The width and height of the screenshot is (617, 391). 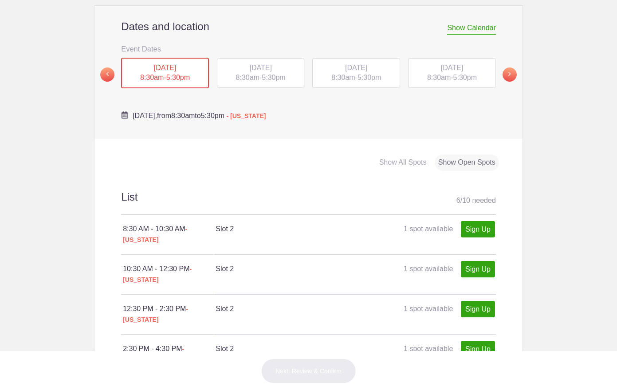 What do you see at coordinates (169, 314) in the screenshot?
I see `div: 12:30 PM - 2:30 PM` at bounding box center [169, 314].